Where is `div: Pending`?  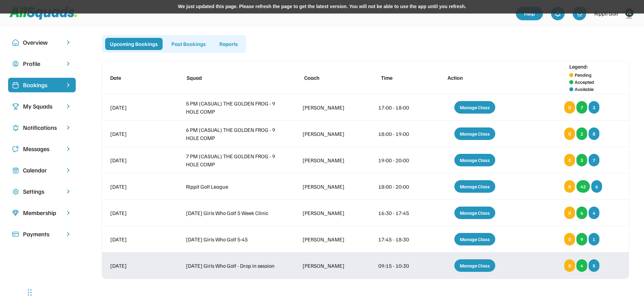
div: Pending is located at coordinates (583, 74).